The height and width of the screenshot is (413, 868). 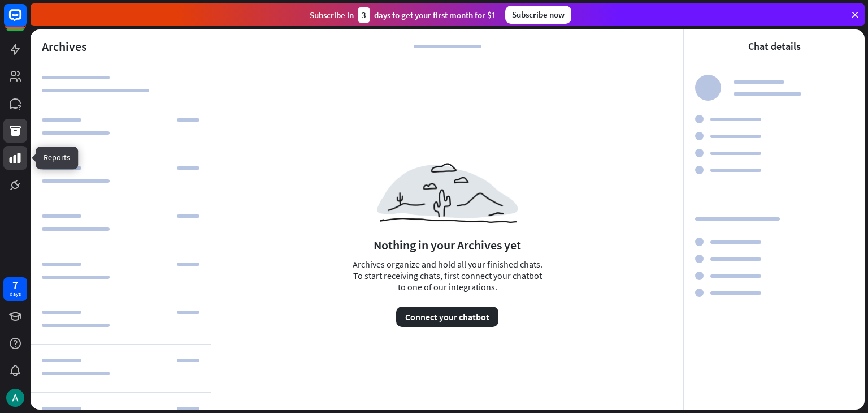 What do you see at coordinates (774, 46) in the screenshot?
I see `div: Chat details` at bounding box center [774, 46].